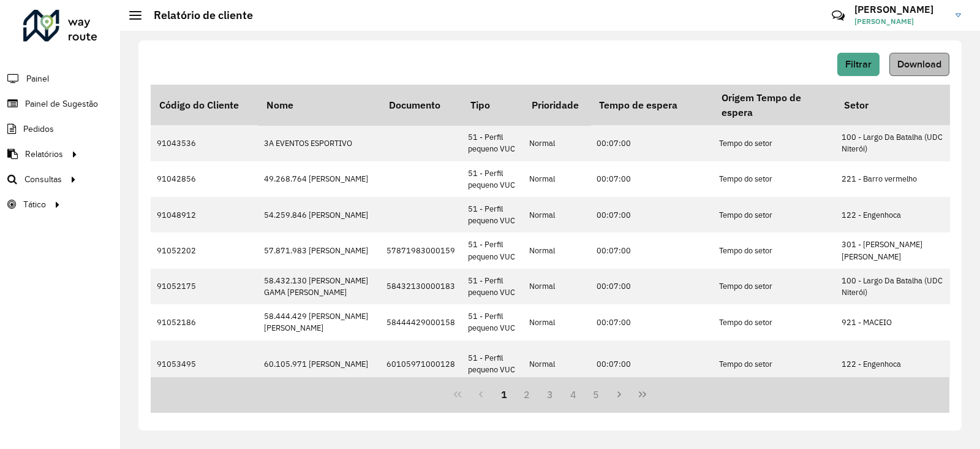 The image size is (980, 449). Describe the element at coordinates (319, 105) in the screenshot. I see `th: Nome` at that location.